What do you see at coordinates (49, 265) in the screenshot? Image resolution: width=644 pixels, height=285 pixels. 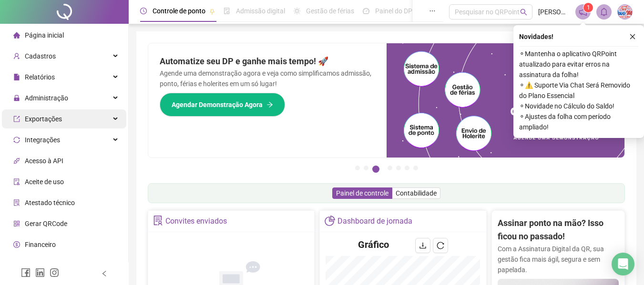 I see `span: Central de ajuda` at bounding box center [49, 265].